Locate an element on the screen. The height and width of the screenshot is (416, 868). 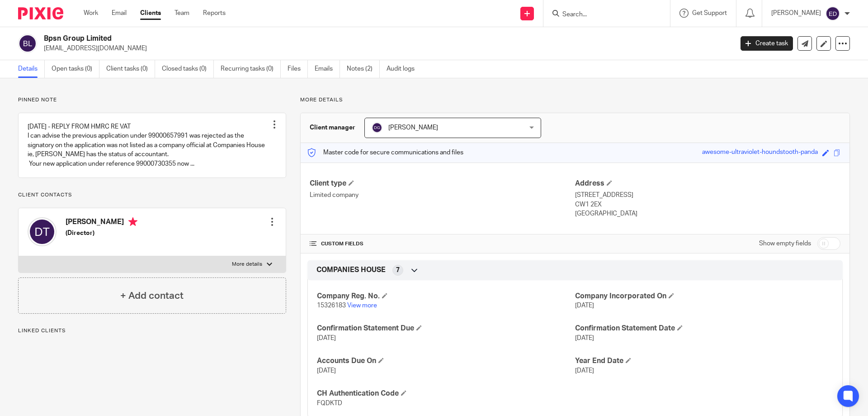
a: Create task is located at coordinates (767, 44).